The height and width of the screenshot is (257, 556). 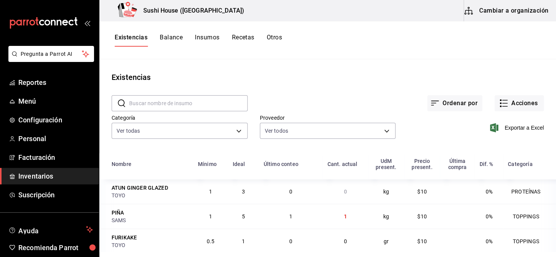 I want to click on span: Recomienda Parrot, so click(x=55, y=247).